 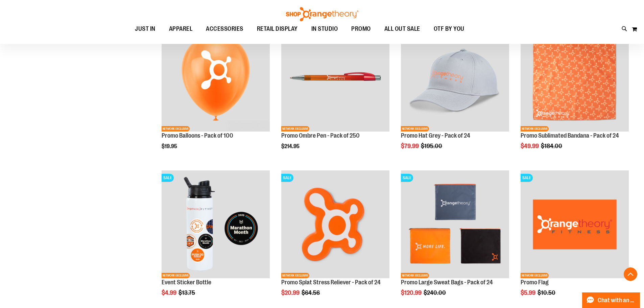 What do you see at coordinates (331, 282) in the screenshot?
I see `a: Promo Splat Stress Reliever - Pack of 24` at bounding box center [331, 282].